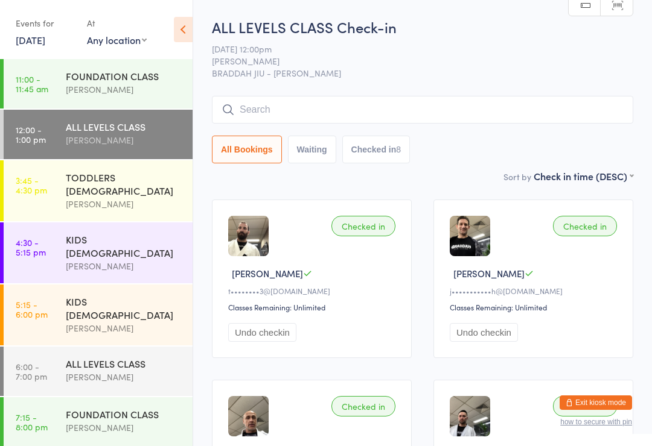 Image resolution: width=652 pixels, height=446 pixels. What do you see at coordinates (32, 84) in the screenshot?
I see `time: 11:00 - 11:45 am` at bounding box center [32, 84].